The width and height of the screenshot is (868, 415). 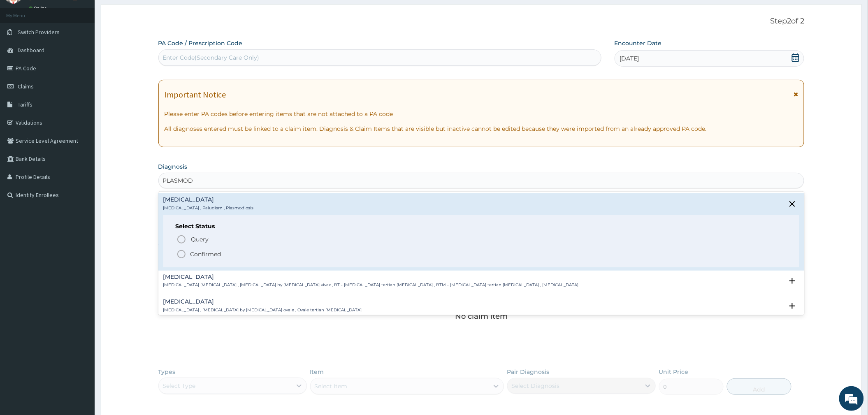 I want to click on a: Online, so click(x=39, y=8).